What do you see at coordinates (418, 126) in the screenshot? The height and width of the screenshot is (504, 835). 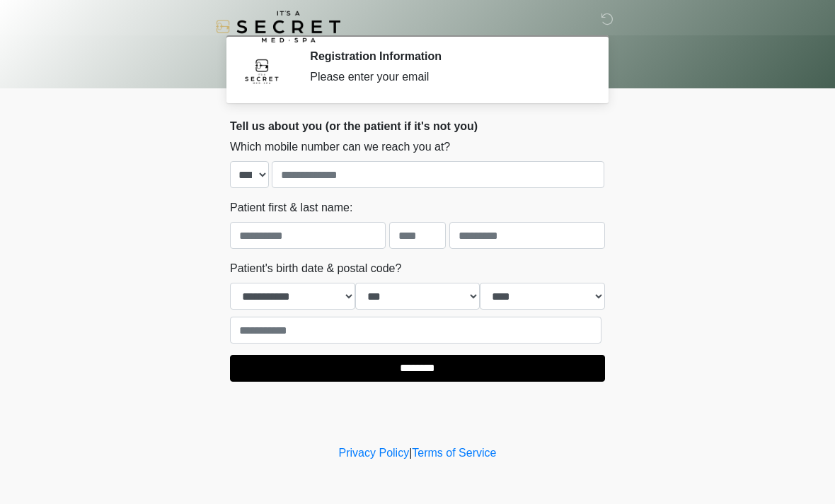 I see `h2: Tell us about you (or the patient if it's not you)` at bounding box center [418, 126].